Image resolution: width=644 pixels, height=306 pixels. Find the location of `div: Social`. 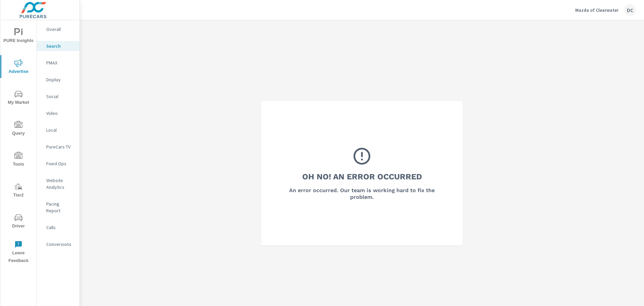

div: Social is located at coordinates (58, 96).